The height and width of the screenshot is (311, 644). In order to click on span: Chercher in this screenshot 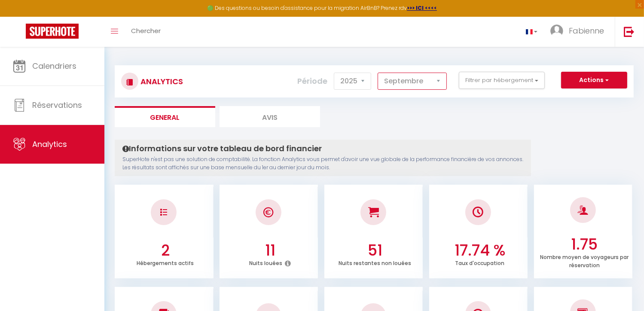, I will do `click(146, 31)`.